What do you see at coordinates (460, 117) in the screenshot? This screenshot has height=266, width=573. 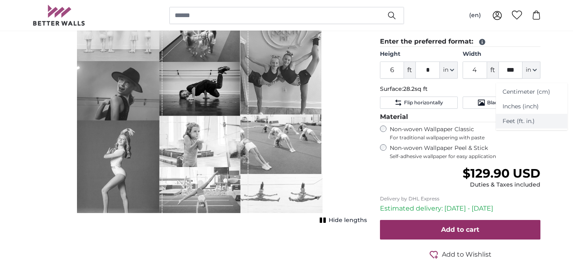 I see `legend: Material` at bounding box center [460, 117].